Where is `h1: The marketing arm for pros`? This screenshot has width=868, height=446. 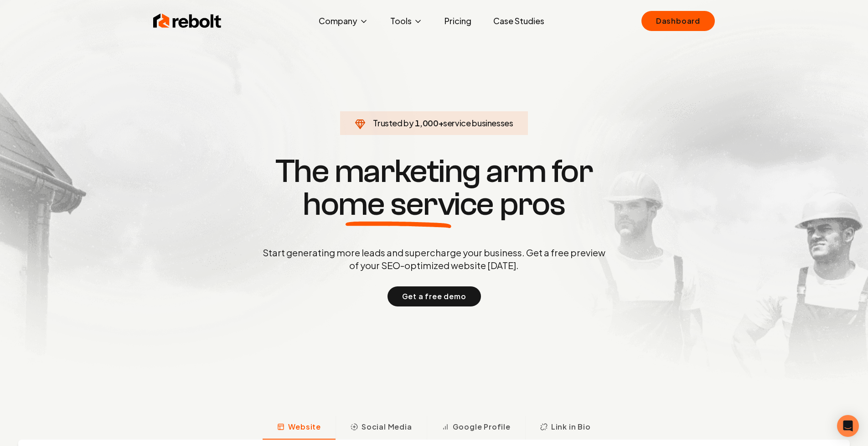
h1: The marketing arm for pros is located at coordinates (434, 188).